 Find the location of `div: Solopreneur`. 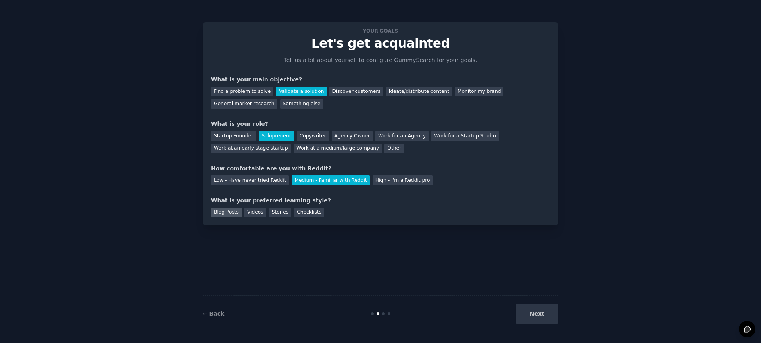

div: Solopreneur is located at coordinates (276, 136).